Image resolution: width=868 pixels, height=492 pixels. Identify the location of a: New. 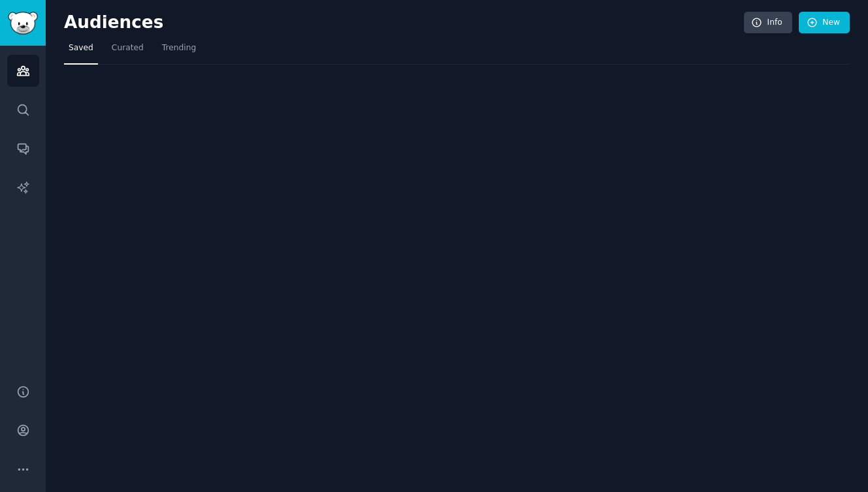
(824, 23).